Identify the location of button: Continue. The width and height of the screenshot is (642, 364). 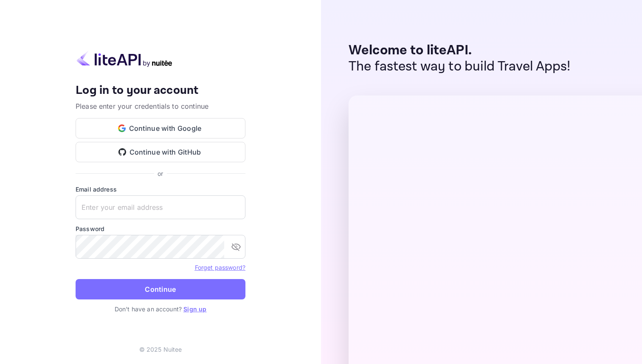
(161, 289).